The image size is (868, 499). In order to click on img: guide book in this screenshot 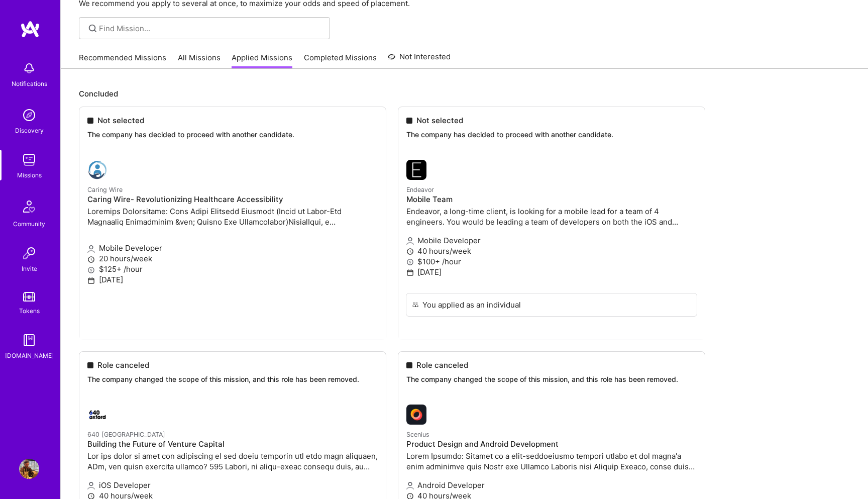, I will do `click(29, 341)`.